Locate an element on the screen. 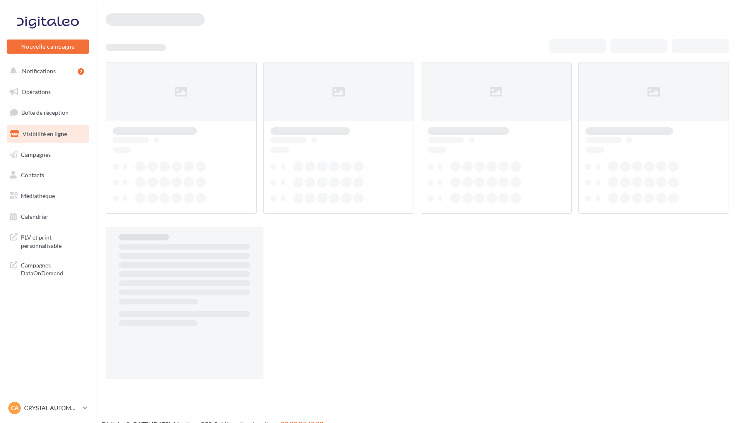 The height and width of the screenshot is (423, 739). button: Notifications 2 is located at coordinates (46, 71).